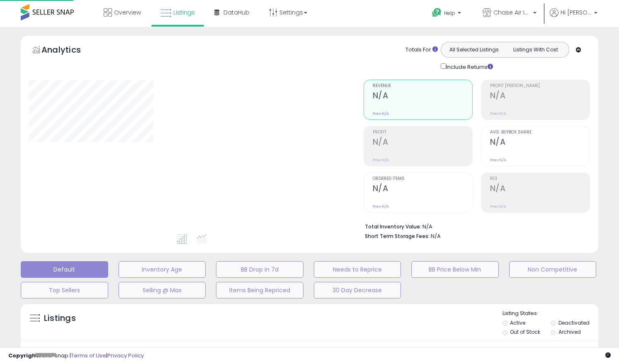  What do you see at coordinates (450, 13) in the screenshot?
I see `span: Help` at bounding box center [450, 13].